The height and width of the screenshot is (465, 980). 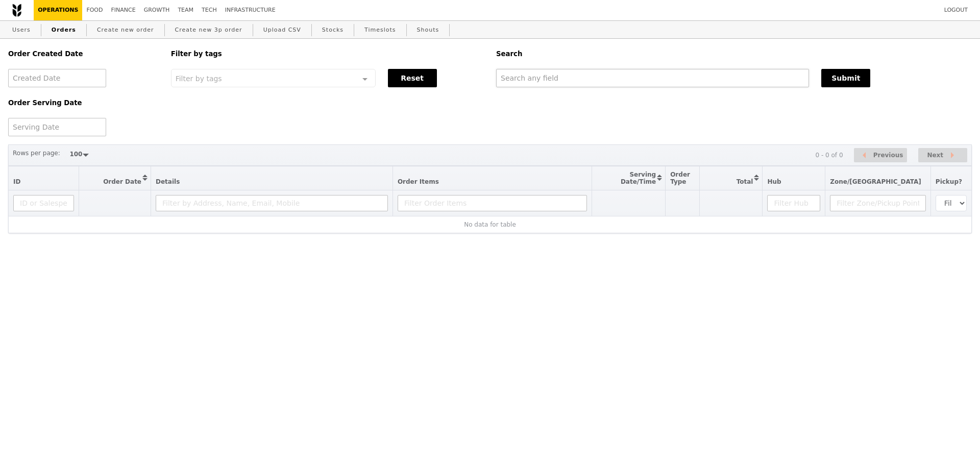 I want to click on a: Upload CSV, so click(x=282, y=30).